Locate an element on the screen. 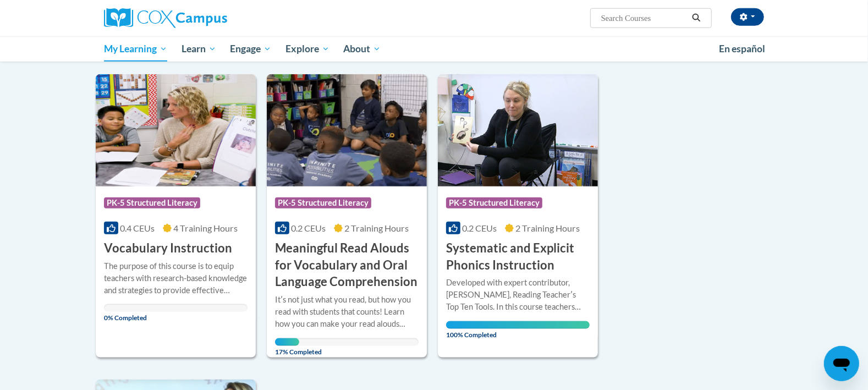  a: My Learning is located at coordinates (135, 49).